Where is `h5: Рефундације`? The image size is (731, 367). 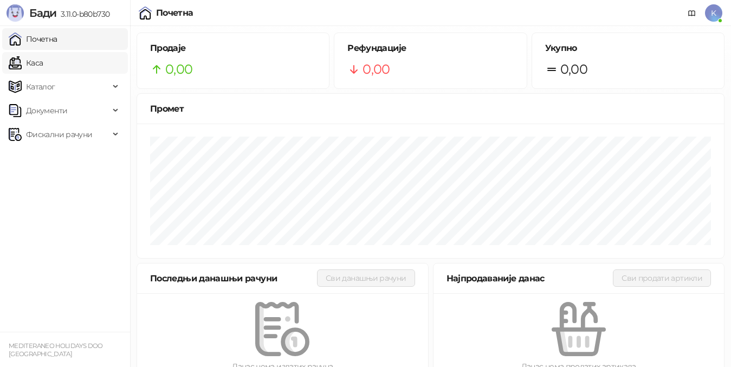 h5: Рефундације is located at coordinates (430, 48).